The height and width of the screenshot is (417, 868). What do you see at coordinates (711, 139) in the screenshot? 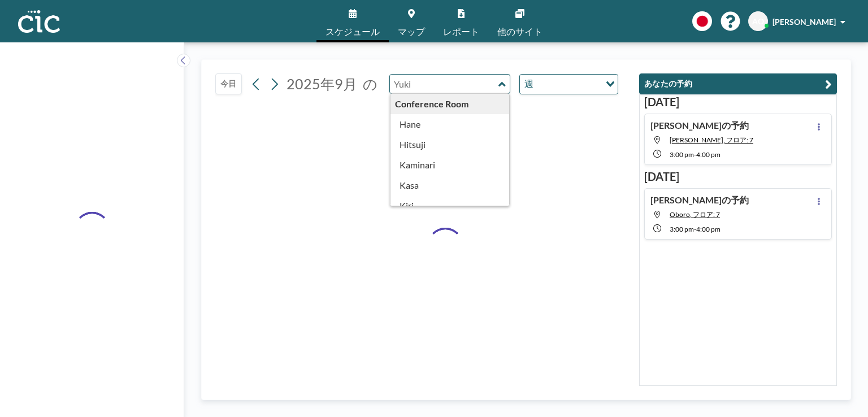
I see `span: Suji, フロア: 7` at bounding box center [711, 139].